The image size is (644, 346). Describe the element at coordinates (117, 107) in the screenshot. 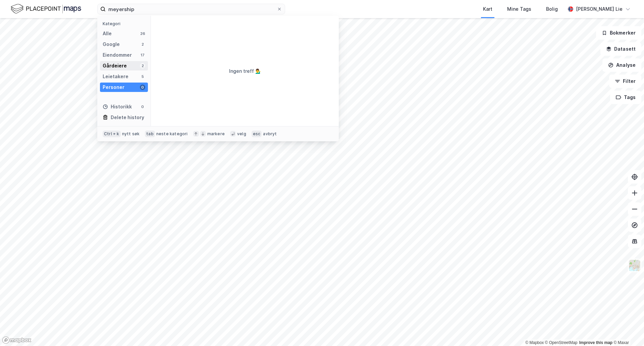

I see `div: Historikk` at that location.